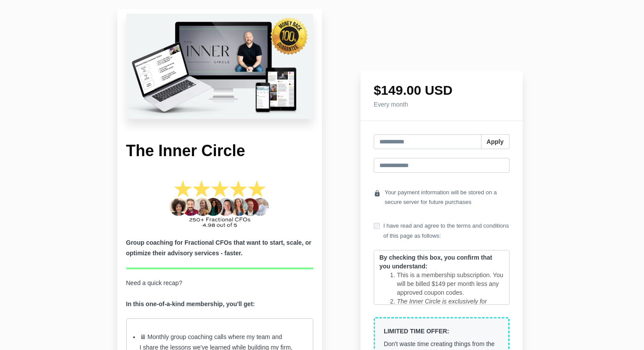  Describe the element at coordinates (219, 248) in the screenshot. I see `b: Group coaching for Fractional CFOs that want to start, scale, or optimize their advisory services...` at that location.